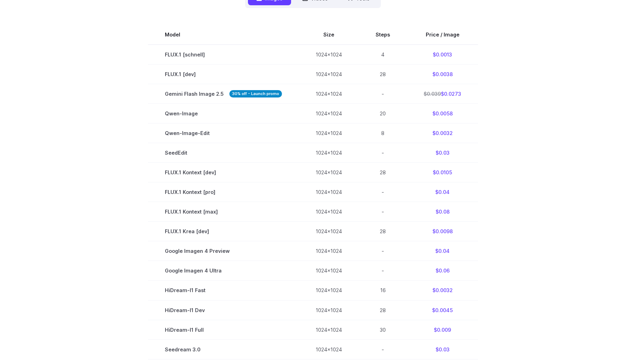 The width and height of the screenshot is (626, 364). What do you see at coordinates (223, 153) in the screenshot?
I see `td: SeedEdit` at bounding box center [223, 153].